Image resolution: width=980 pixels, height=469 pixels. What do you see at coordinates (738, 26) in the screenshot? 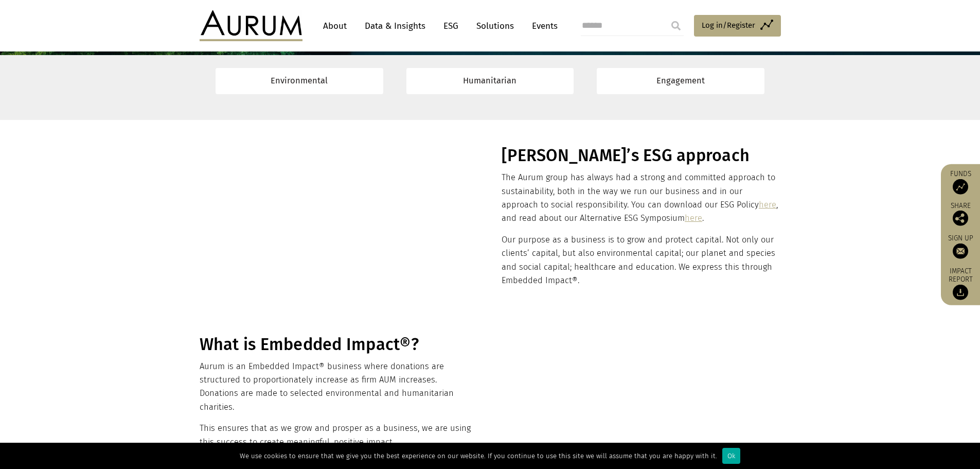
I see `a: Log in/Register` at bounding box center [738, 26].